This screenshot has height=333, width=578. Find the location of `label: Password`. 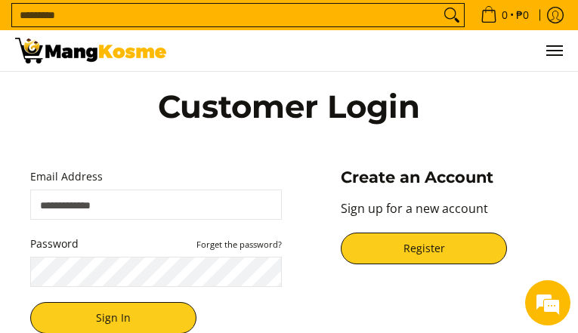

label: Password is located at coordinates (156, 244).